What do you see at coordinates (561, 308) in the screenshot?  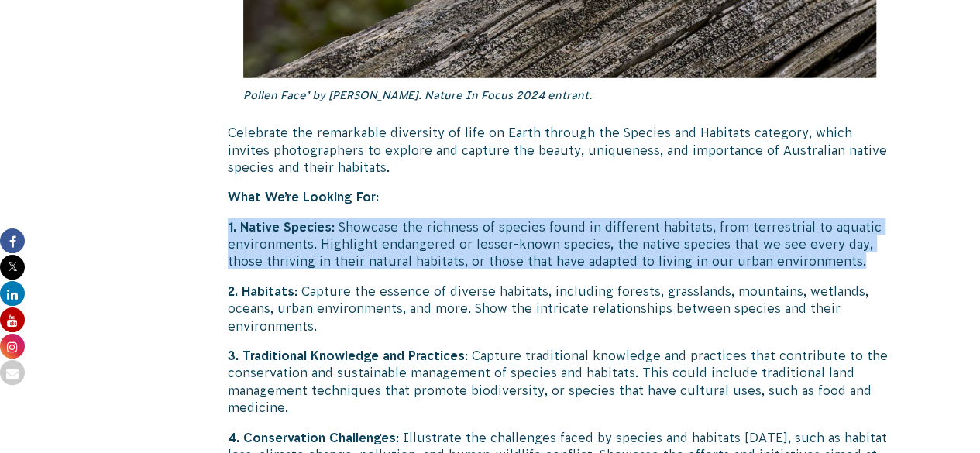 I see `p: : Capture the essence of diverse habitats, including forests, grasslands, mountains, wetlands, oc...` at bounding box center [561, 308].